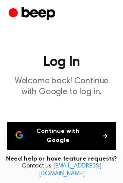 Image resolution: width=123 pixels, height=183 pixels. What do you see at coordinates (61, 171) in the screenshot?
I see `span: Contact us` at bounding box center [61, 171].